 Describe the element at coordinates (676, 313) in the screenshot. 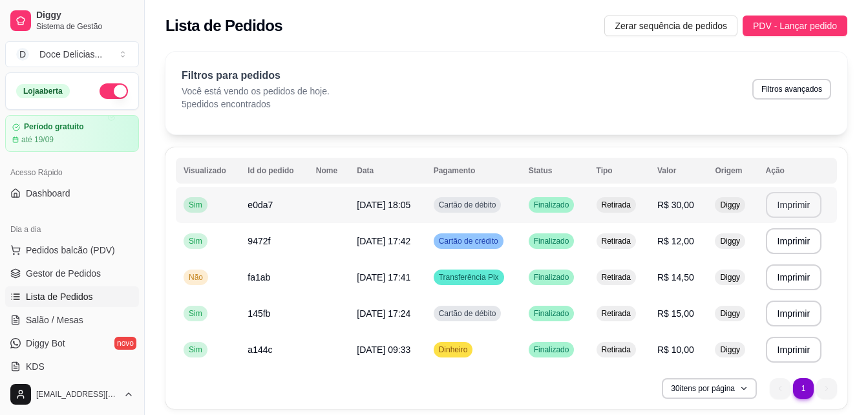

I see `span: R$ 15,00` at that location.